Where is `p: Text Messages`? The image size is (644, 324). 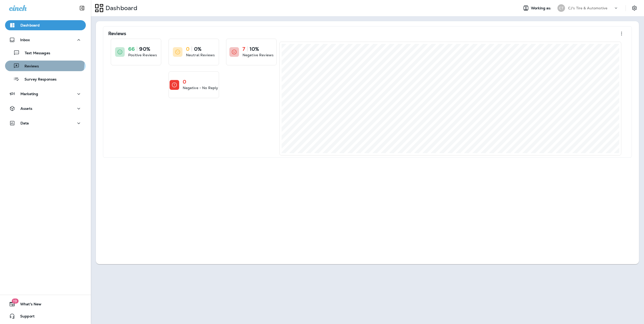
p: Text Messages is located at coordinates (35, 53).